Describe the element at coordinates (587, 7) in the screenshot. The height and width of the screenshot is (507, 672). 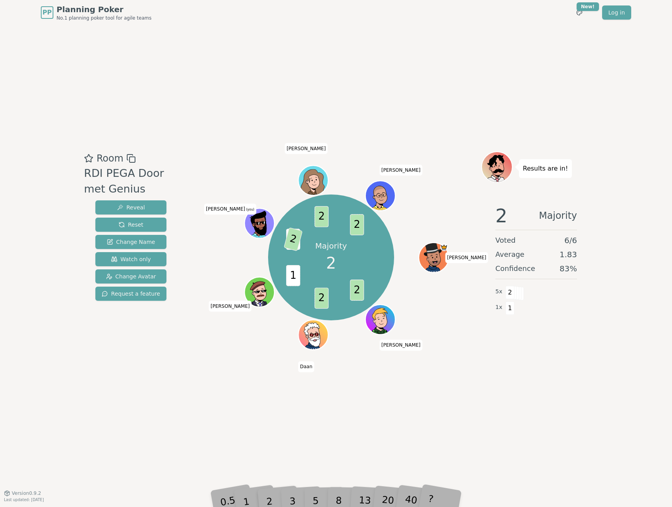
I see `div: New!` at that location.